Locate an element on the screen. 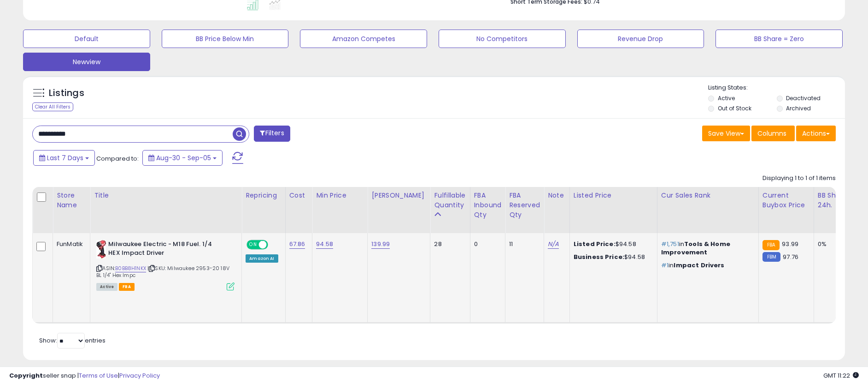 This screenshot has width=868, height=385. button: No Competitors is located at coordinates (503, 39).